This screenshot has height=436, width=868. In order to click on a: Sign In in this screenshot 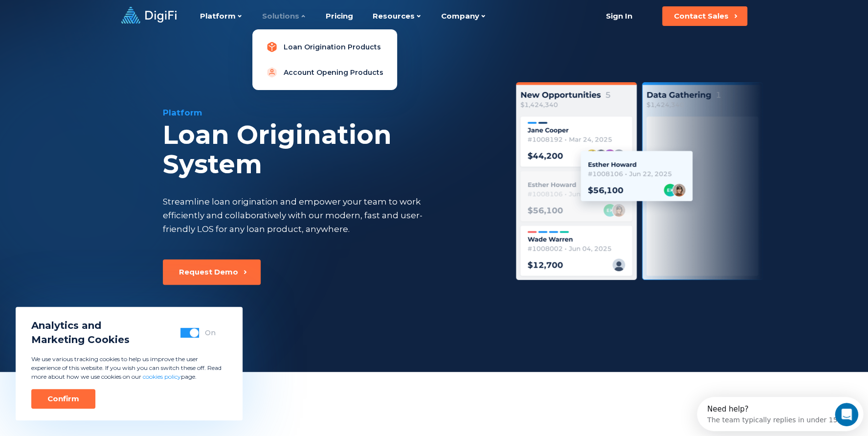, I will do `click(619, 16)`.